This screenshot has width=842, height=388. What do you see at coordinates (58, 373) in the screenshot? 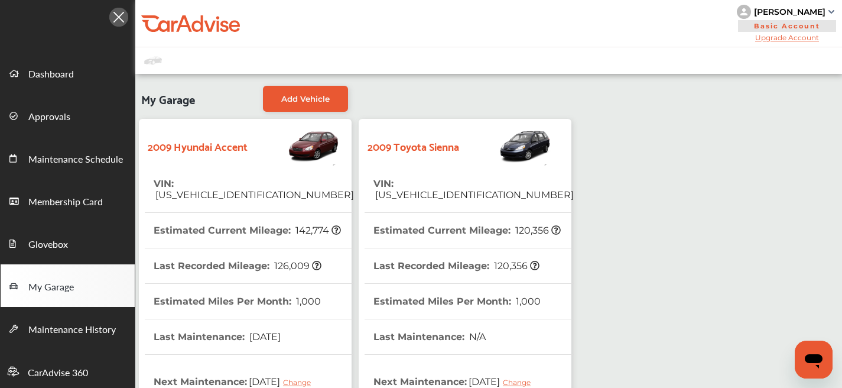
I see `span: CarAdvise 360` at bounding box center [58, 373].